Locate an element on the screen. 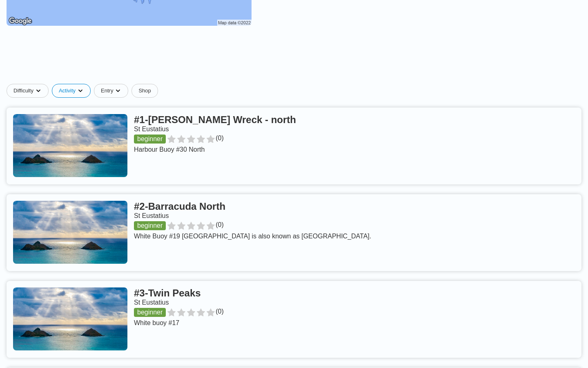 Image resolution: width=588 pixels, height=368 pixels. span: Activity is located at coordinates (67, 91).